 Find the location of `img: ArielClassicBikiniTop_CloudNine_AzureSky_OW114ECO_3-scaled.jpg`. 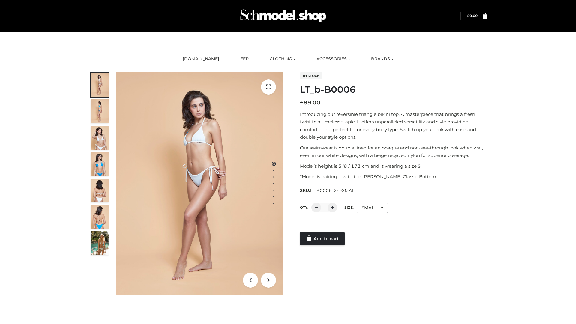

img: ArielClassicBikiniTop_CloudNine_AzureSky_OW114ECO_3-scaled.jpg is located at coordinates (100, 138).